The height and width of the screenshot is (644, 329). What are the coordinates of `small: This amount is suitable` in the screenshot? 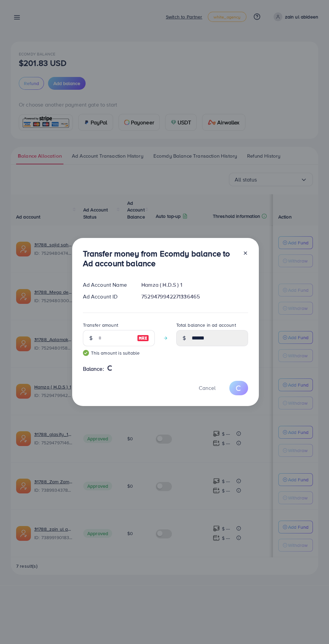 It's located at (119, 353).